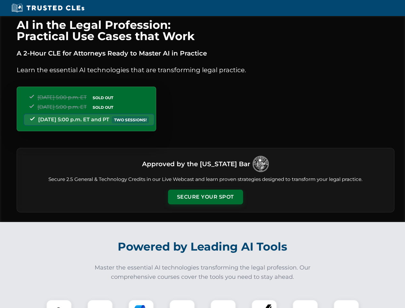  I want to click on img: Trusted CLEs, so click(48, 8).